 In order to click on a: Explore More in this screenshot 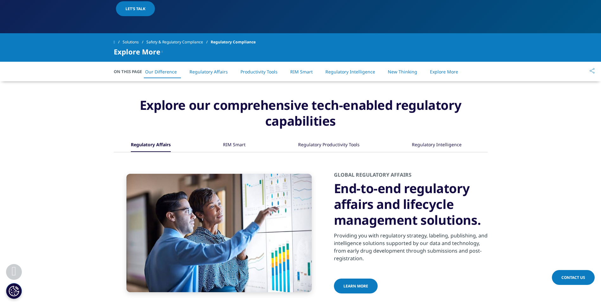, I will do `click(444, 72)`.